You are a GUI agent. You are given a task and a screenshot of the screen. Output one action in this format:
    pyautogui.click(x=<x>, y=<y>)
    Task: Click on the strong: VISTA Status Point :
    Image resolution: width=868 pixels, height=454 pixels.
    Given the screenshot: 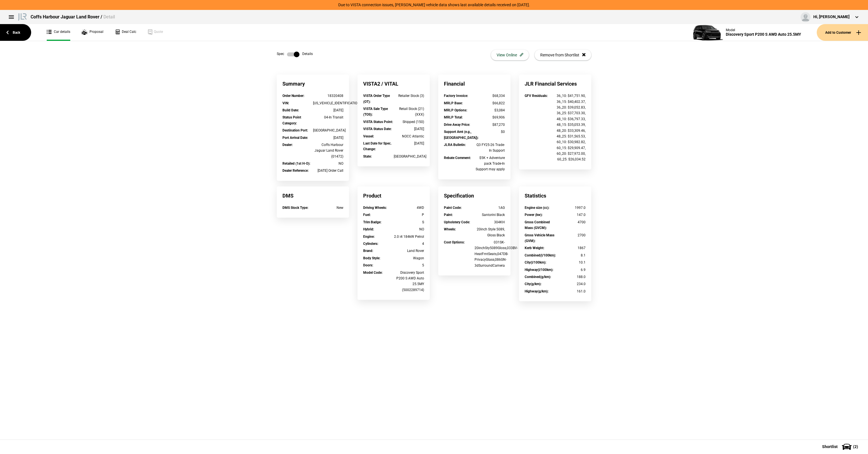 What is the action you would take?
    pyautogui.click(x=378, y=122)
    